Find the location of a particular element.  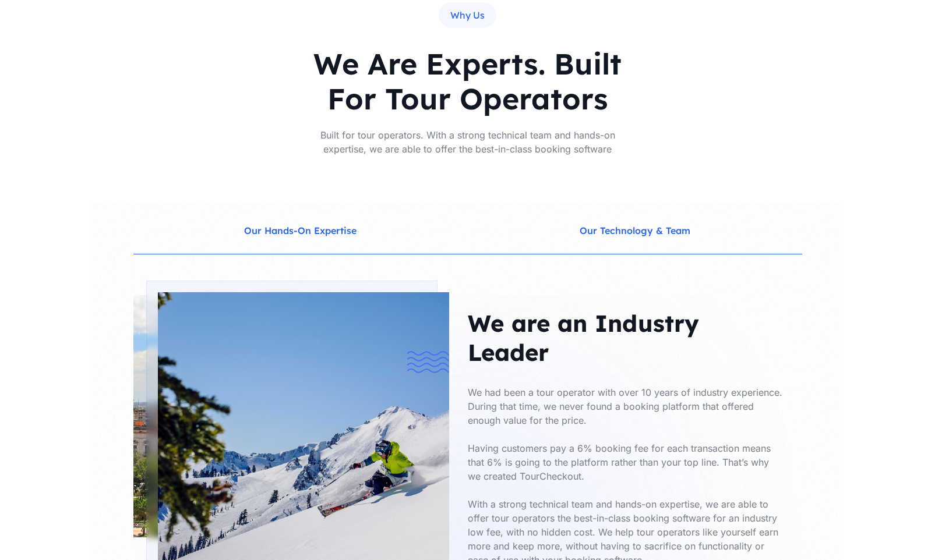

p: Having customers pay a 6% booking fee for each transaction means that 6% is going to the platform... is located at coordinates (626, 462).